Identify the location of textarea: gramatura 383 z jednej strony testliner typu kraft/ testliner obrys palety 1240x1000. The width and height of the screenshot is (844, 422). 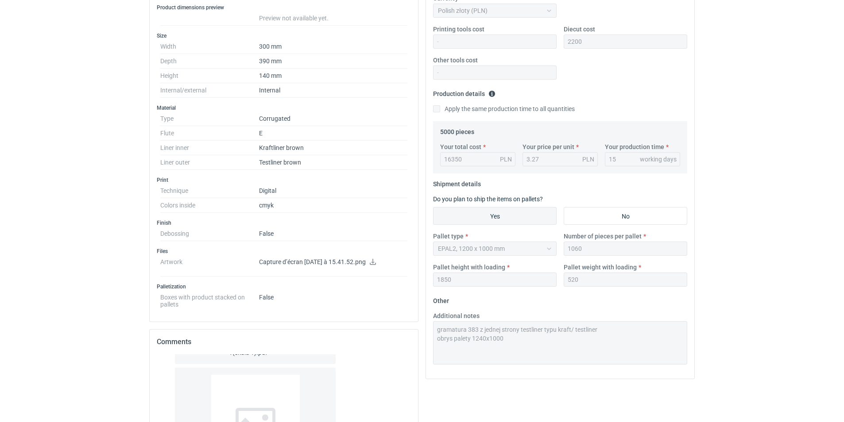
(560, 343).